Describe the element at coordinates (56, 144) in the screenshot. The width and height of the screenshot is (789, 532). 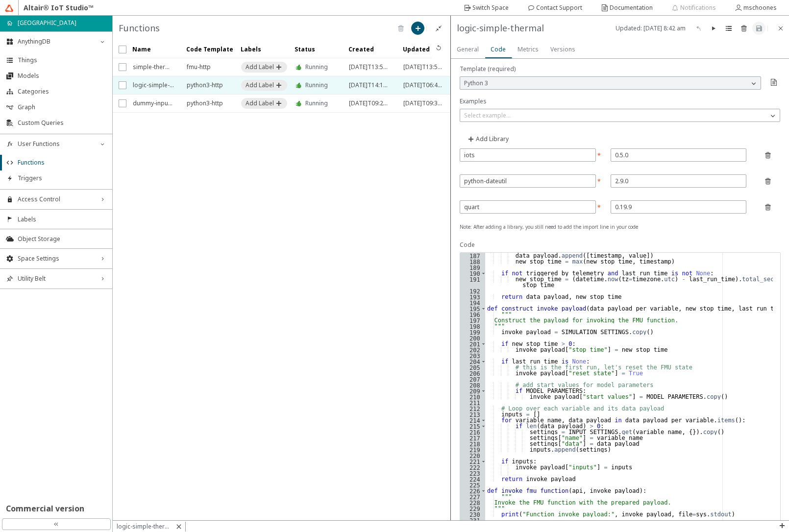
I see `span: User Functions` at that location.